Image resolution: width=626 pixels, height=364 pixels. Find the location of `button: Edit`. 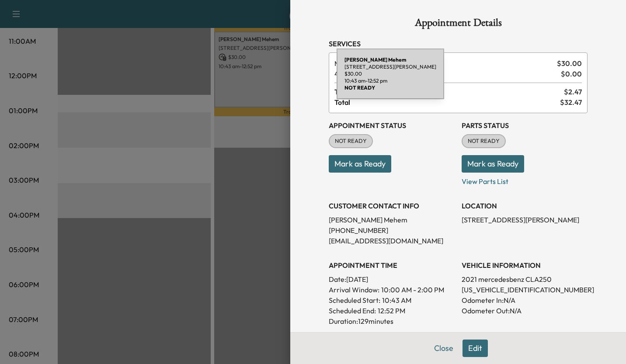

button: Edit is located at coordinates (475, 348).